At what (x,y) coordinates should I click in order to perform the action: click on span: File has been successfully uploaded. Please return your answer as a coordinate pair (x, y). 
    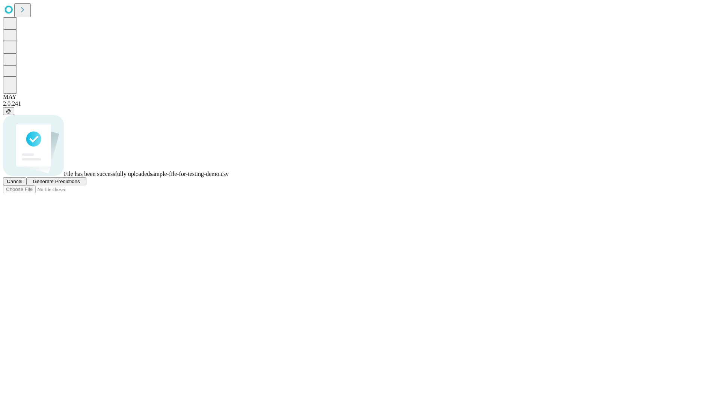
    Looking at the image, I should click on (107, 174).